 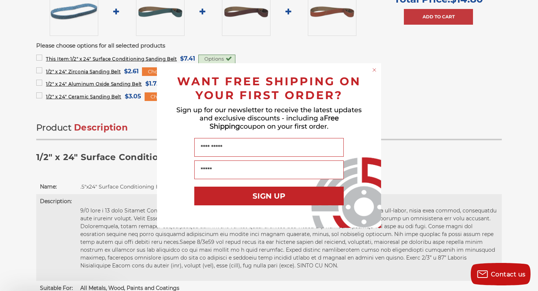 I want to click on span: Sign up for our newsletter to receive the latest updates and exclusive discounts - including a co..., so click(x=269, y=118).